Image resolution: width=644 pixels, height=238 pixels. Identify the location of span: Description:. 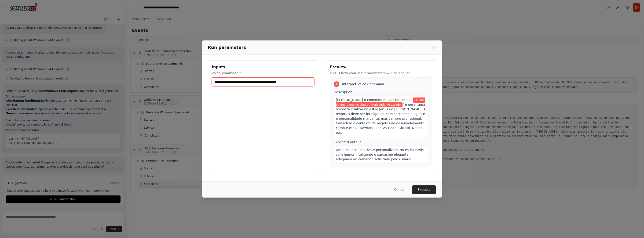
(344, 92).